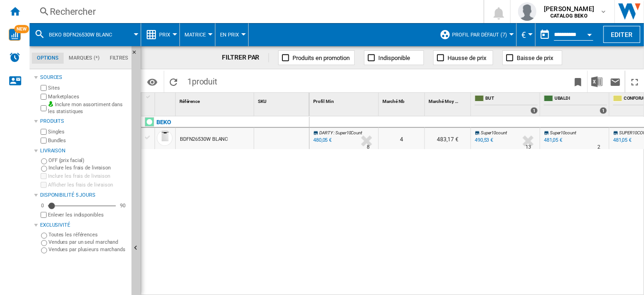 The image size is (644, 295). What do you see at coordinates (167, 35) in the screenshot?
I see `button: Prix` at bounding box center [167, 35].